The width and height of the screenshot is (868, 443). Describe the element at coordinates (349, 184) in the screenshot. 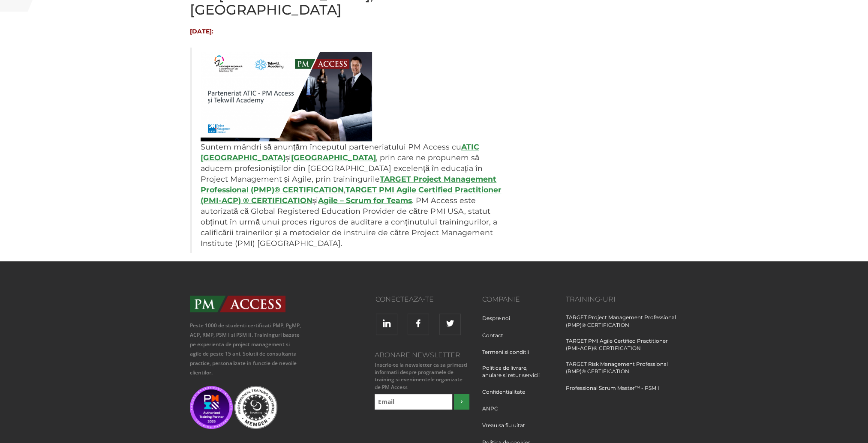

I see `strong: TARGET Project Management Professional (PMP)® CERTIFICATION` at that location.